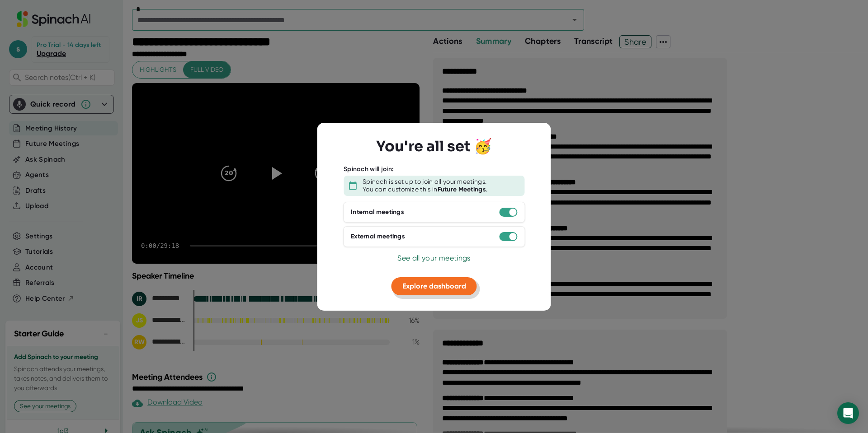  Describe the element at coordinates (378, 237) in the screenshot. I see `div: External meetings` at that location.